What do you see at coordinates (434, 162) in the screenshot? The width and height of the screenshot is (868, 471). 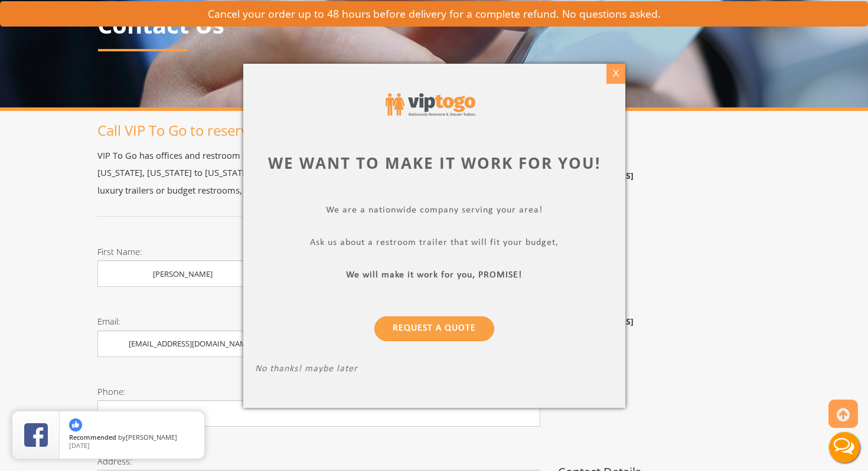 I see `div: We want to make it work for you!` at bounding box center [434, 162].